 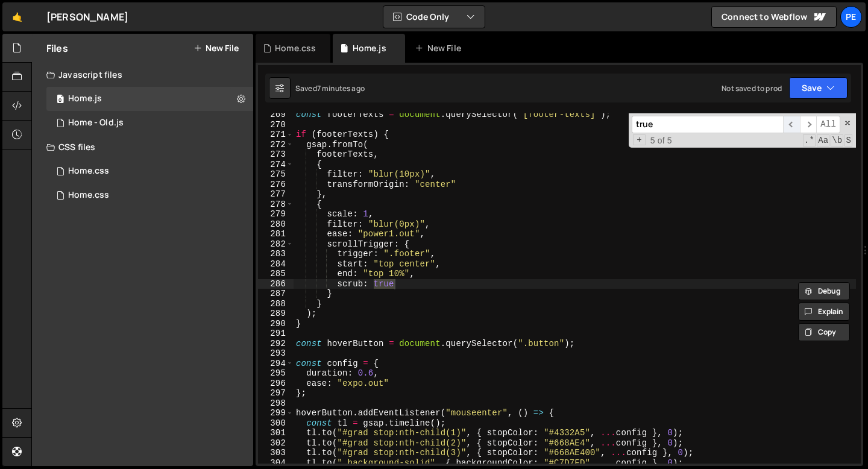 I want to click on input: Search for, so click(x=708, y=124).